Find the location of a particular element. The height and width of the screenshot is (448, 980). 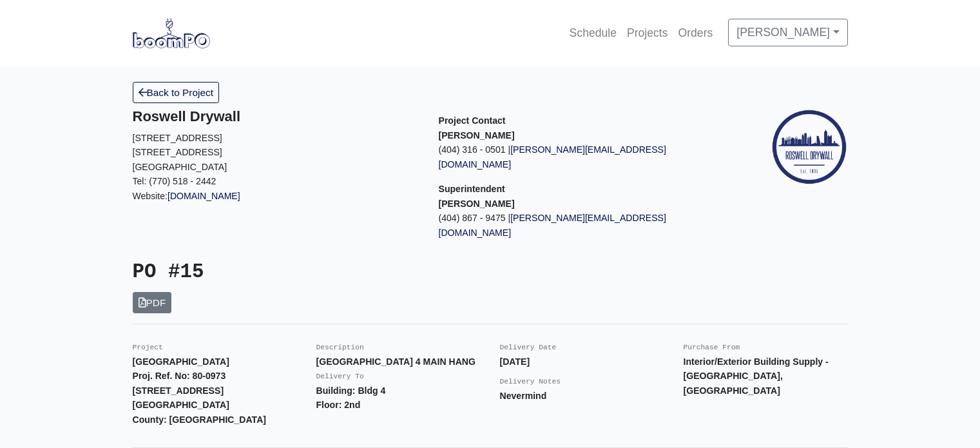

p: (404) 316 - 0501 | is located at coordinates (582, 157).